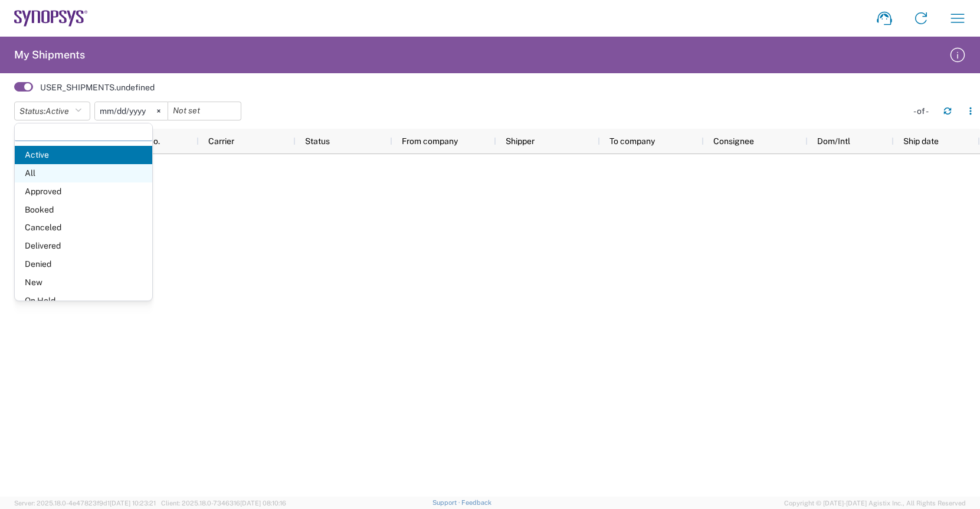 The image size is (980, 509). What do you see at coordinates (834, 141) in the screenshot?
I see `span: Dom/Intl` at bounding box center [834, 141].